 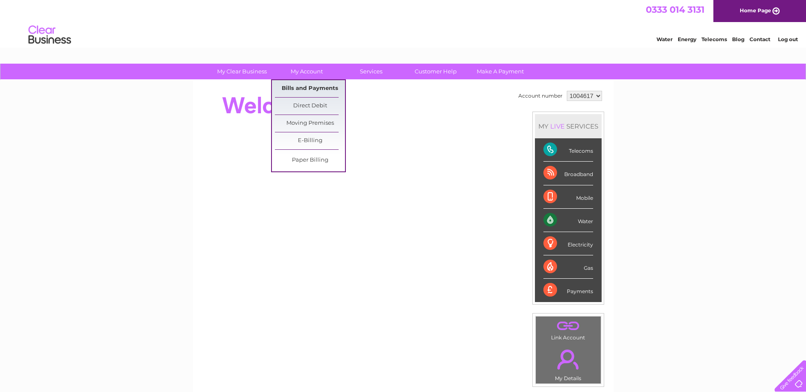 I want to click on div: Water, so click(x=568, y=220).